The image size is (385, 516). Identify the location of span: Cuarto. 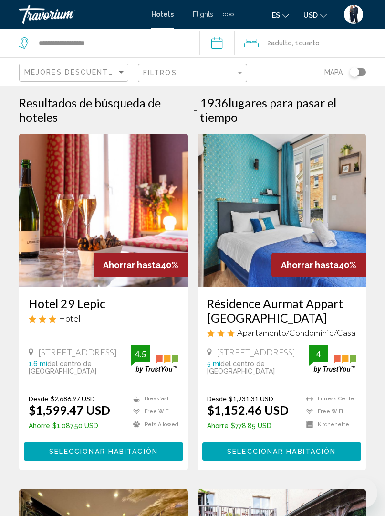
(309, 43).